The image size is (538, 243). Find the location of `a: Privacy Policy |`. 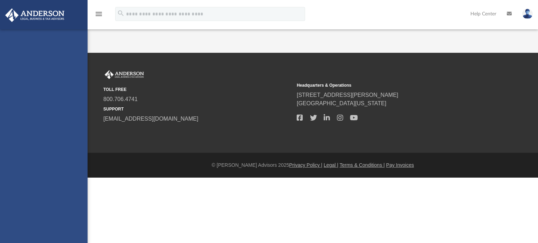

a: Privacy Policy | is located at coordinates (306, 165).